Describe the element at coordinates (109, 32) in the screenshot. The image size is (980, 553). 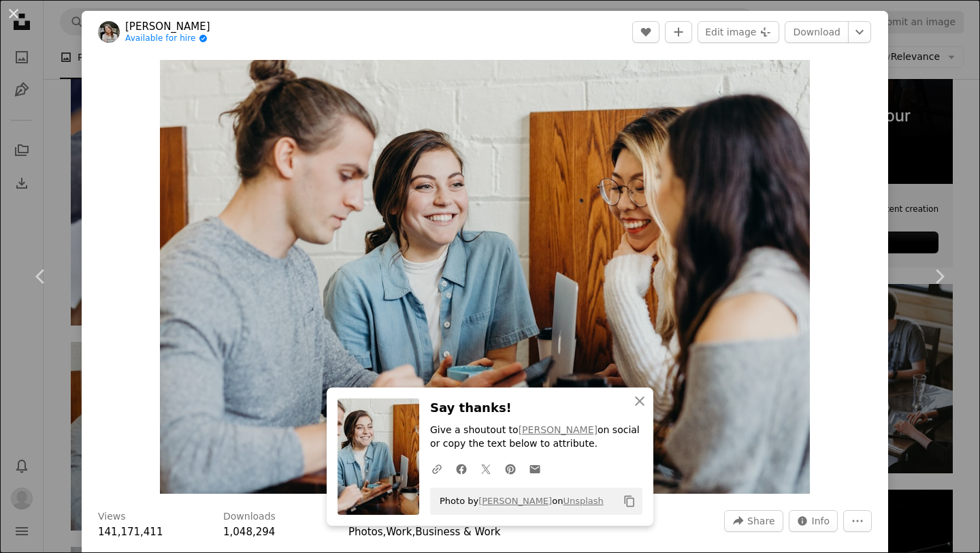
I see `a: Go to Brooke Cagle's profile` at that location.